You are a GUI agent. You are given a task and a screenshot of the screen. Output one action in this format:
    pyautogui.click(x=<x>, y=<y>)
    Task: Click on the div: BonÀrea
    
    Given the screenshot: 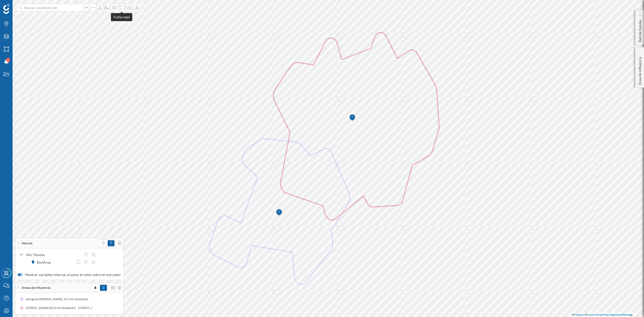 What is the action you would take?
    pyautogui.click(x=45, y=262)
    